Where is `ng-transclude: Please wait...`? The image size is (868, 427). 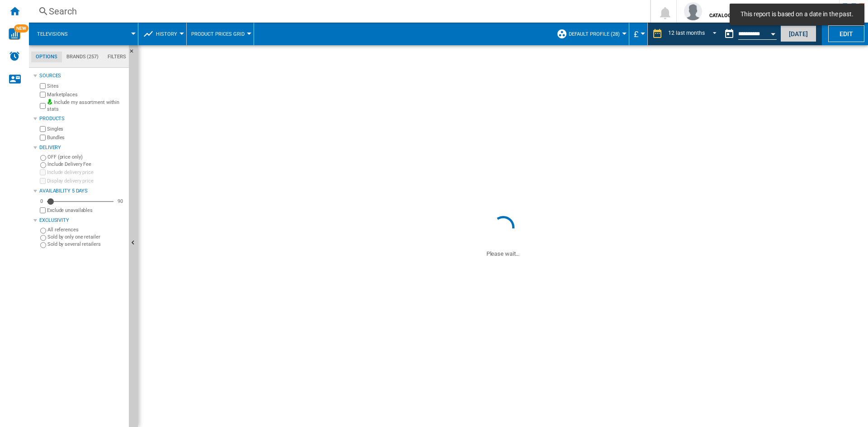
ng-transclude: Please wait... is located at coordinates (503, 253).